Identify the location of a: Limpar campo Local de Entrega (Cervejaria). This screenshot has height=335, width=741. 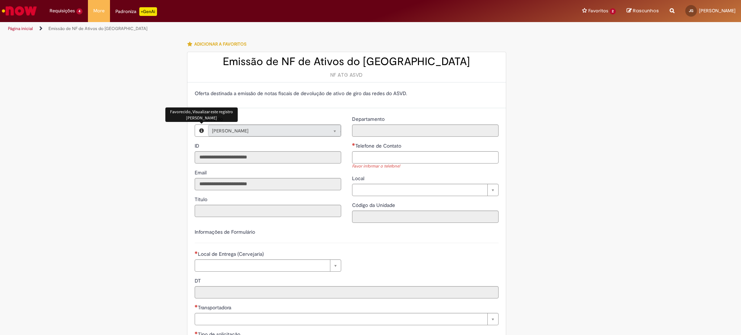
(268, 266).